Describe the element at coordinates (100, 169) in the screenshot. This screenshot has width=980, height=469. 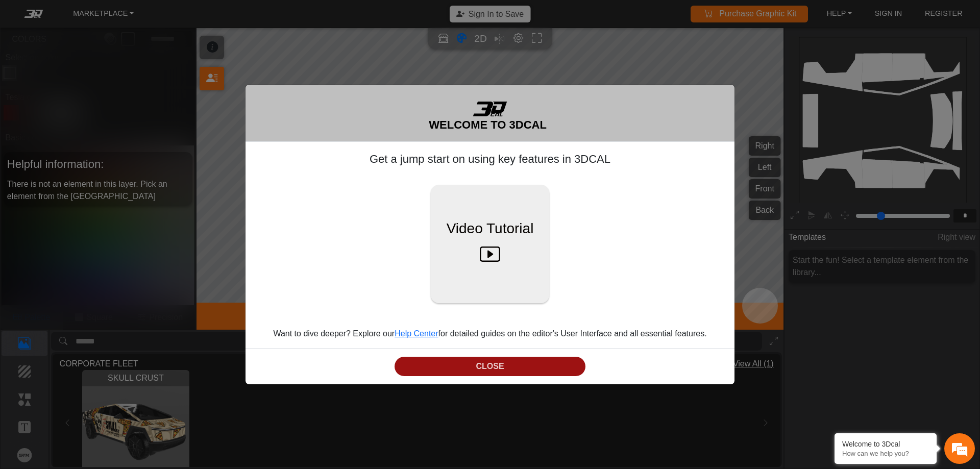
I see `span: We're online!` at that location.